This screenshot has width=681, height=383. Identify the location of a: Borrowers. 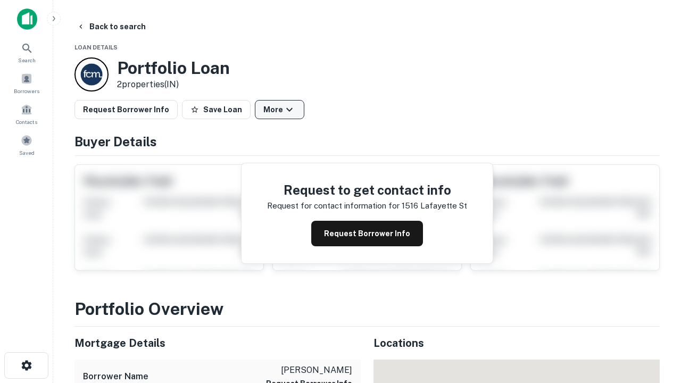
(27, 83).